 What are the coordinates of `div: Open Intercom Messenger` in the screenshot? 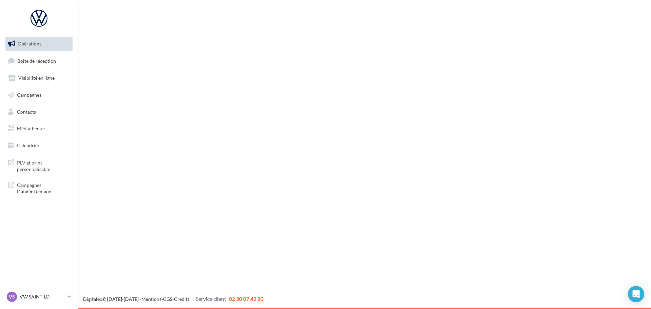 It's located at (636, 294).